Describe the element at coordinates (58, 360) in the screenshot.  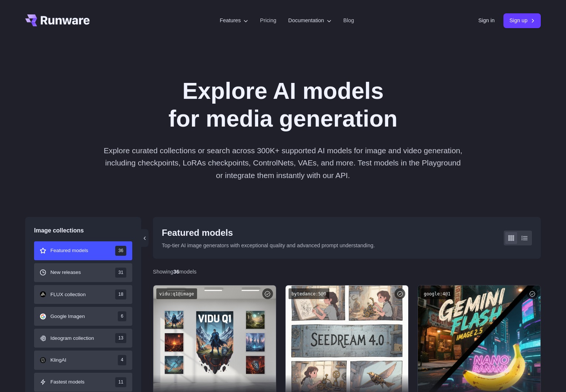
I see `span: KlingAI` at that location.